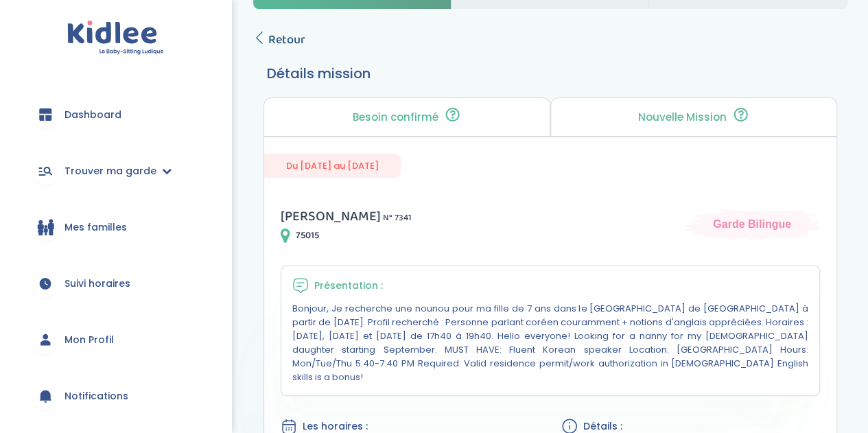 Image resolution: width=868 pixels, height=433 pixels. What do you see at coordinates (116, 171) in the screenshot?
I see `a: Trouver ma garde` at bounding box center [116, 171].